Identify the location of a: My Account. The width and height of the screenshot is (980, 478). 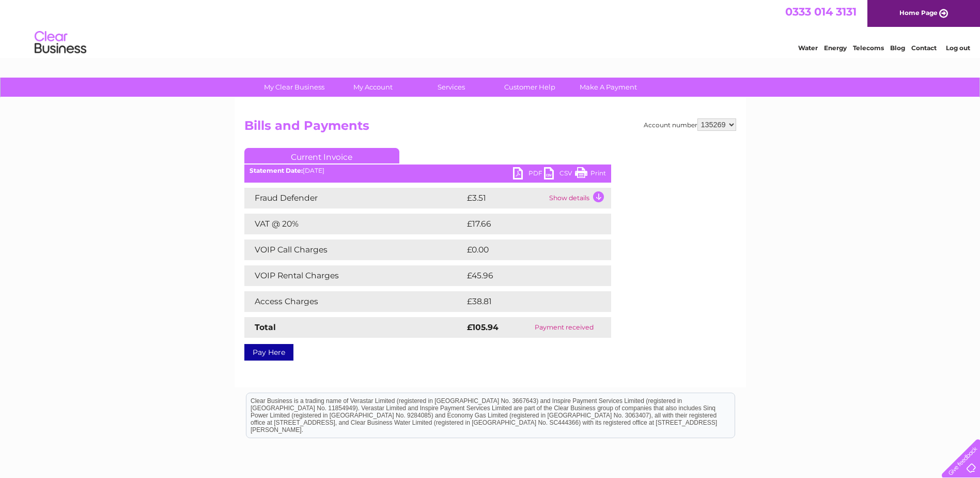
(373, 87).